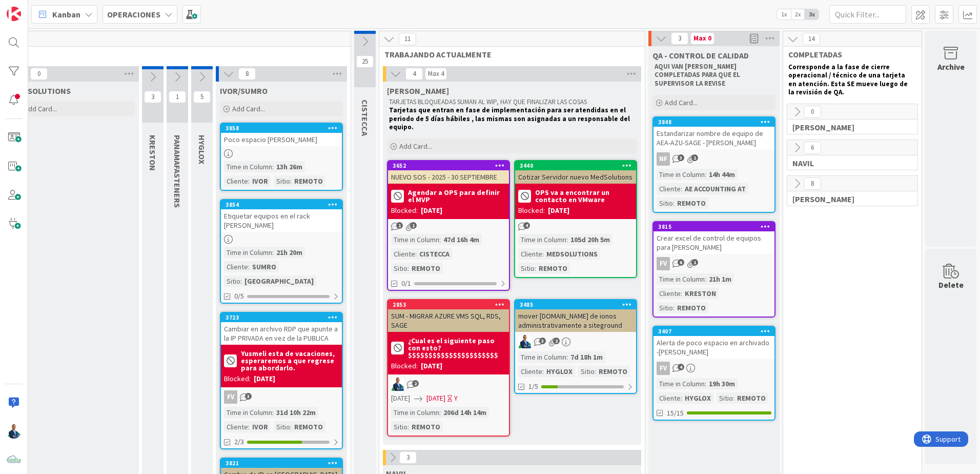 The height and width of the screenshot is (474, 980). Describe the element at coordinates (575, 172) in the screenshot. I see `div: 3440Cotizar Servidor nuevo MedSolutions` at that location.